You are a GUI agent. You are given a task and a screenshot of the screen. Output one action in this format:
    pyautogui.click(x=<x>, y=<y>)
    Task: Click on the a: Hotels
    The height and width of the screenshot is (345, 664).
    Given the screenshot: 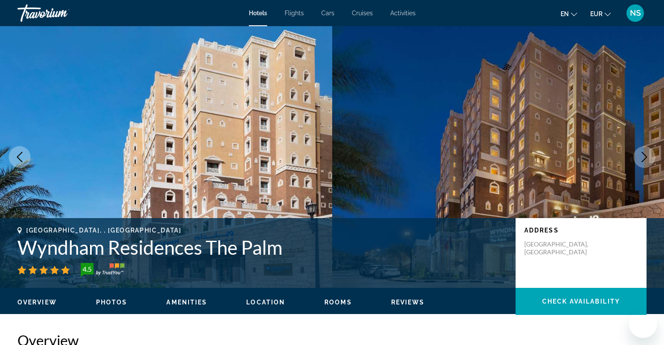 What is the action you would take?
    pyautogui.click(x=258, y=13)
    